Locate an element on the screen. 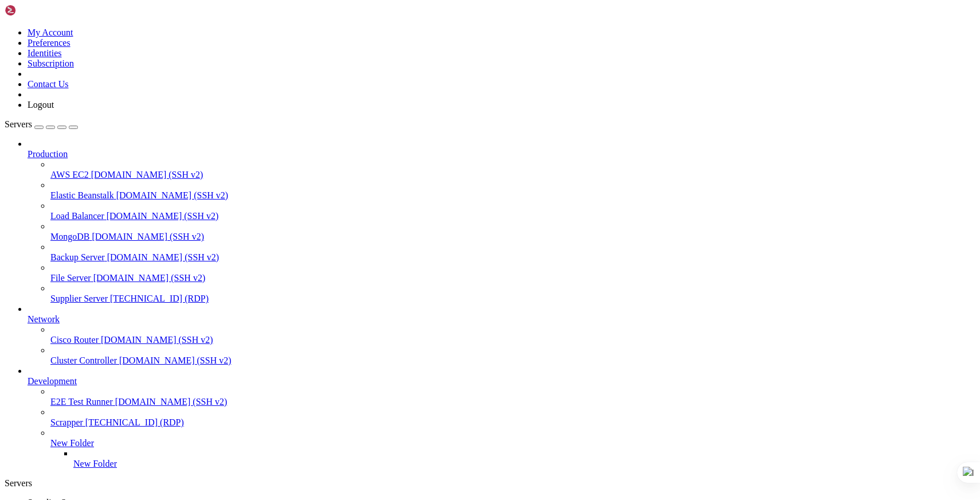 The width and height of the screenshot is (980, 500). a: Logout is located at coordinates (41, 104).